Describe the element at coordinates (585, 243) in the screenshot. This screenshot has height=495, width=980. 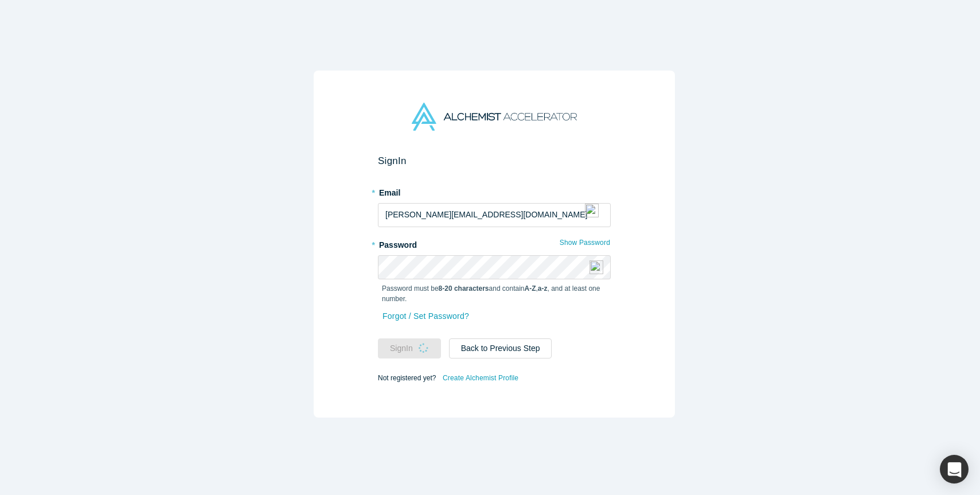
I see `button: Show Password` at that location.